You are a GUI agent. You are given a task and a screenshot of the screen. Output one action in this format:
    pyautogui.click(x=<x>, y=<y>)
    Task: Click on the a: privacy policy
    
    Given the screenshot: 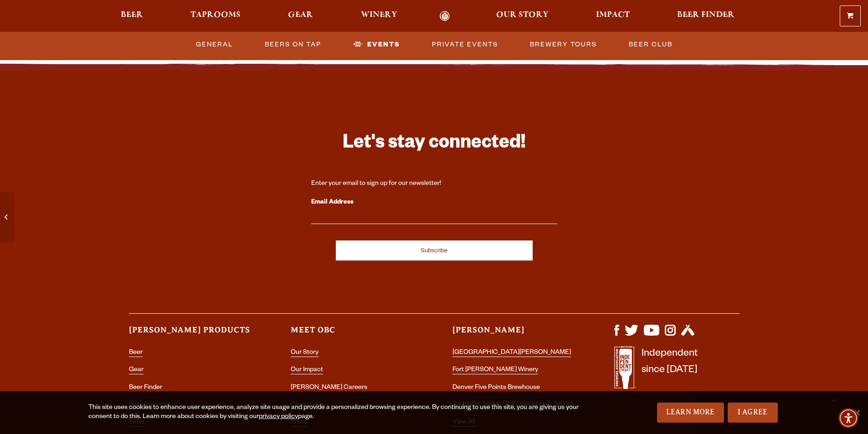 What is the action you would take?
    pyautogui.click(x=279, y=417)
    